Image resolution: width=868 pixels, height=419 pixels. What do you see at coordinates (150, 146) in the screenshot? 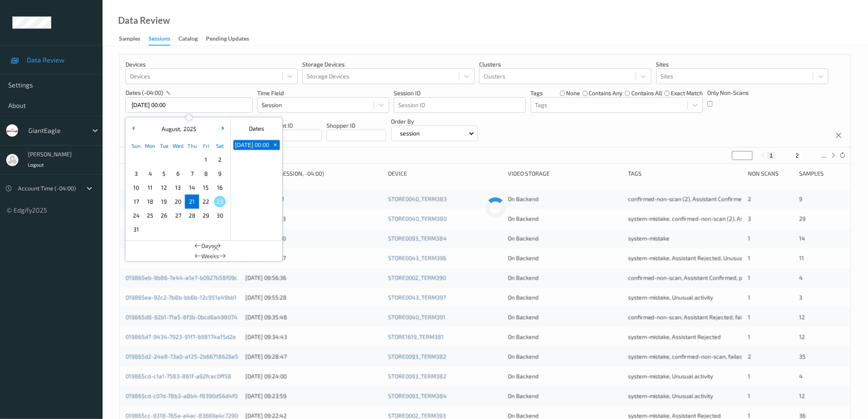
I see `div: Mon` at bounding box center [150, 146].